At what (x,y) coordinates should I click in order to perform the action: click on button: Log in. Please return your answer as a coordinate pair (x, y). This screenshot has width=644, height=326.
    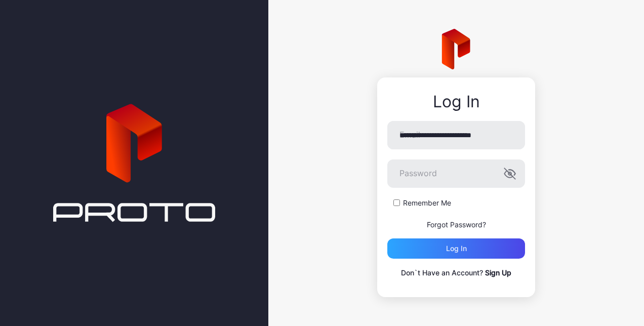
    Looking at the image, I should click on (456, 248).